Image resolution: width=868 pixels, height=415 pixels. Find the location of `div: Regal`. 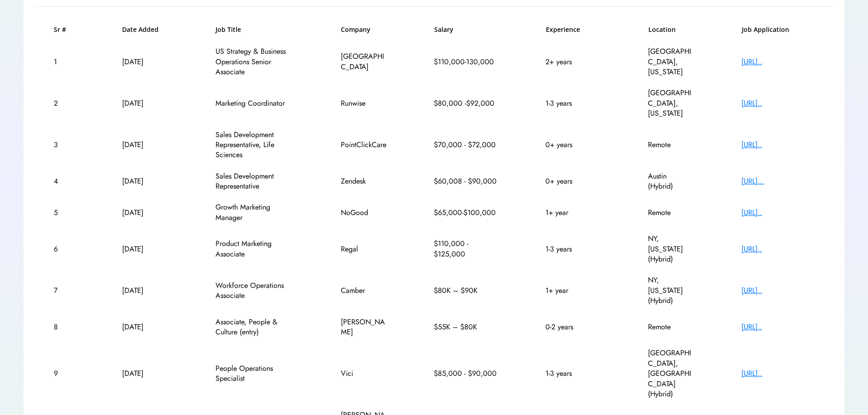

div: Regal is located at coordinates (364, 249).